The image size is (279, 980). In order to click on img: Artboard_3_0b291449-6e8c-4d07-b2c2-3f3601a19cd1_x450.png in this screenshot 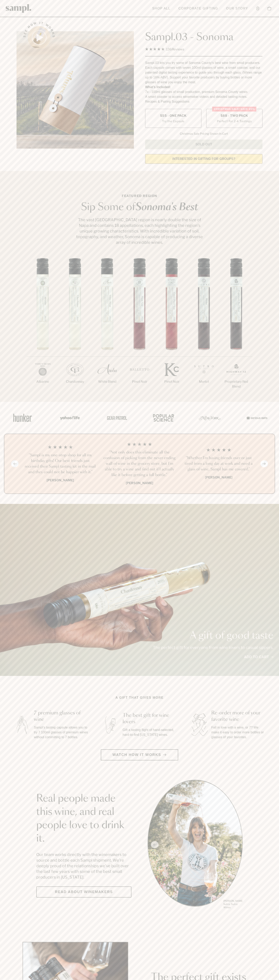, I will do `click(210, 418)`.